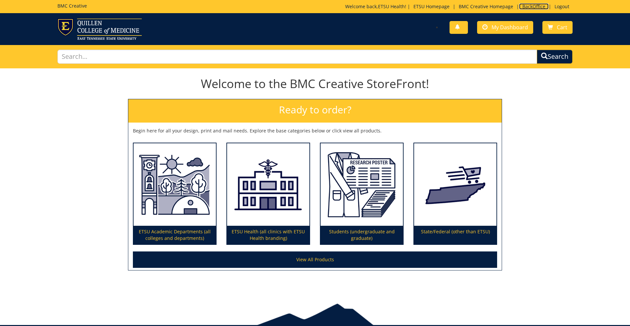  What do you see at coordinates (268, 194) in the screenshot?
I see `a: ETSU Health (all clinics with ETSU Health branding)` at bounding box center [268, 194].